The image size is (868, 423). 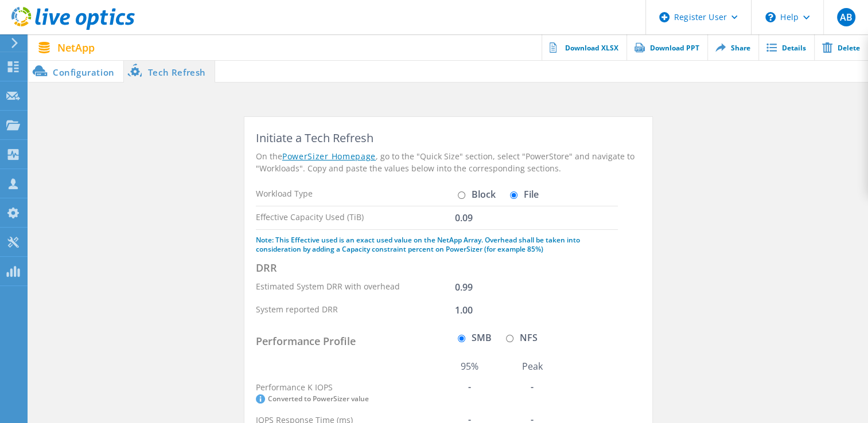 I want to click on h2: Initiate a Tech Refresh, so click(x=448, y=138).